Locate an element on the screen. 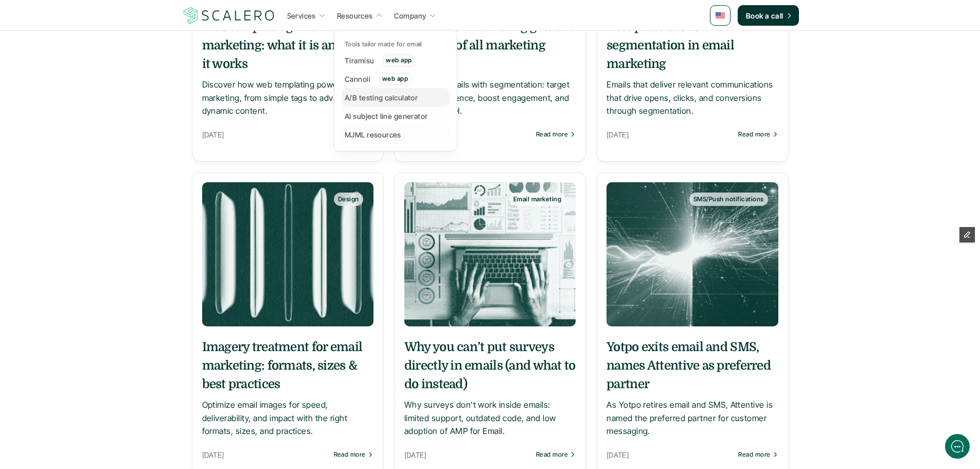 The image size is (980, 469). a: Scalero company logotype is located at coordinates (229, 15).